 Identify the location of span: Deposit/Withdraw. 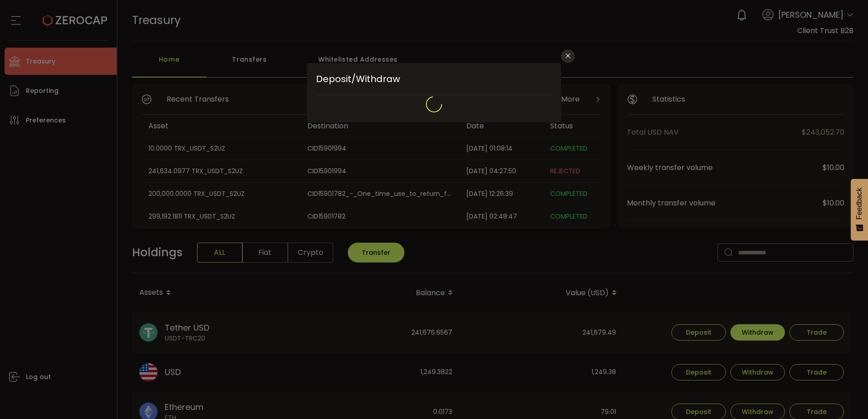
(434, 83).